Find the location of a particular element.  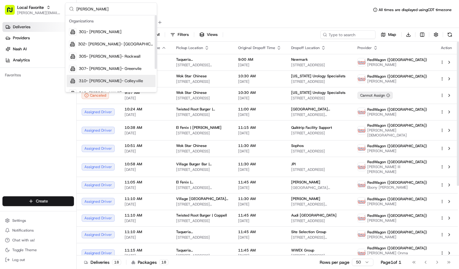

a: Providers is located at coordinates (39, 38).